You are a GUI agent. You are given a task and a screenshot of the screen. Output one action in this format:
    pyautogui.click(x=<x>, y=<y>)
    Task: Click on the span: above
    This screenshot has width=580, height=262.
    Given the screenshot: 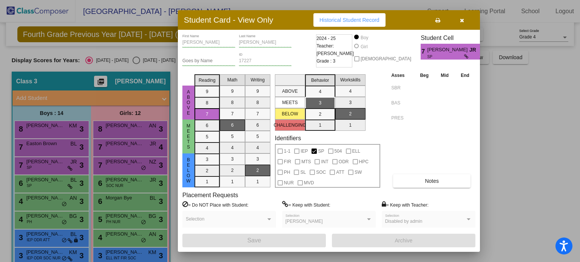 What is the action you would take?
    pyautogui.click(x=188, y=103)
    